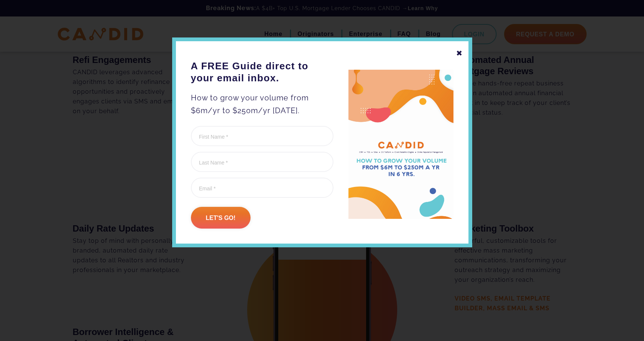  Describe the element at coordinates (262, 136) in the screenshot. I see `input: First Name *` at that location.